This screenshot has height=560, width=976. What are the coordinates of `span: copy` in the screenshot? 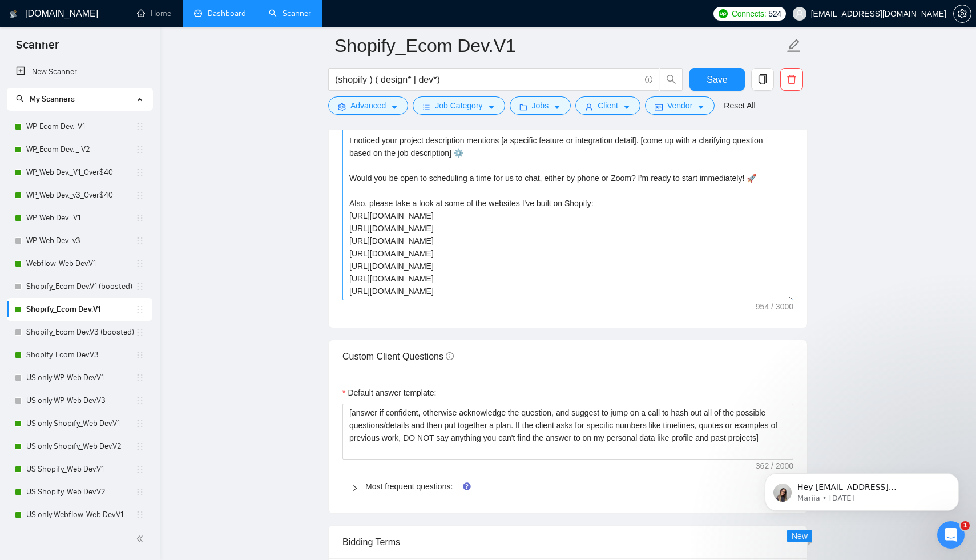 It's located at (763, 80).